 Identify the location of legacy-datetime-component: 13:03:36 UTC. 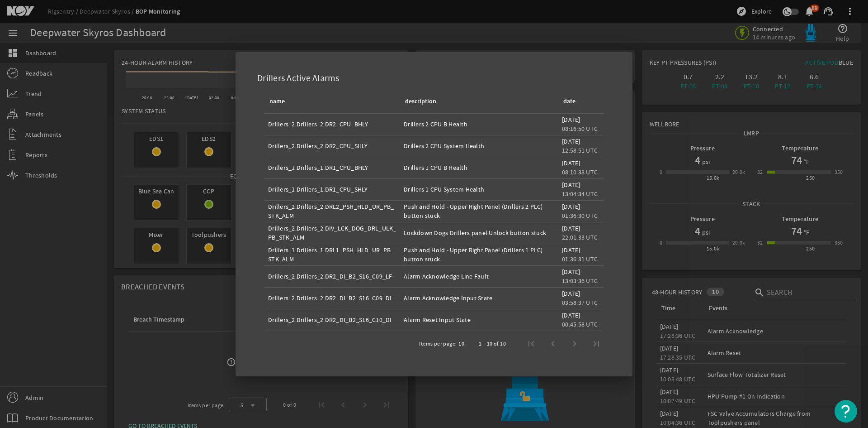
(580, 280).